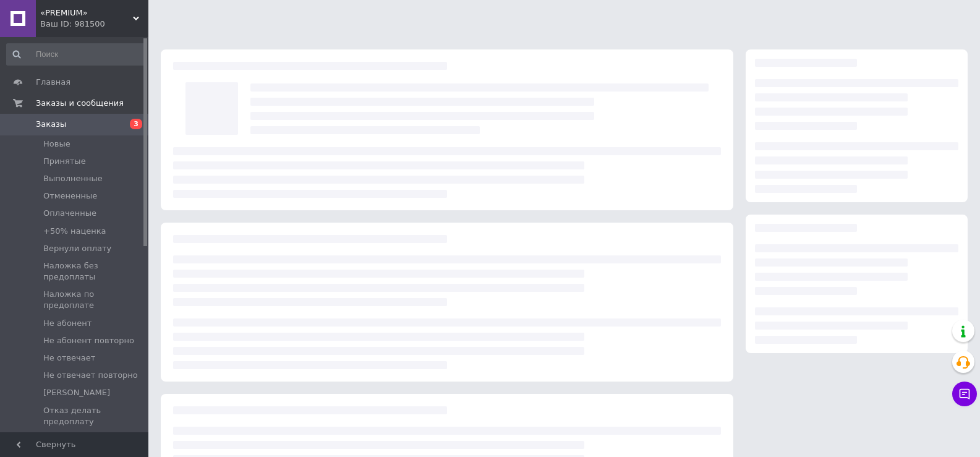 The height and width of the screenshot is (457, 980). I want to click on span: Наложка без предоплаты, so click(94, 271).